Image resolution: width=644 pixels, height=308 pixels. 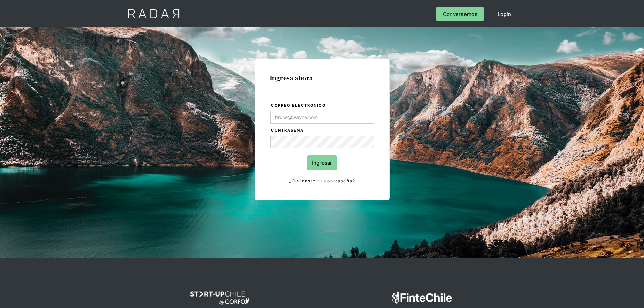 What do you see at coordinates (460, 14) in the screenshot?
I see `a: Conversemos` at bounding box center [460, 14].